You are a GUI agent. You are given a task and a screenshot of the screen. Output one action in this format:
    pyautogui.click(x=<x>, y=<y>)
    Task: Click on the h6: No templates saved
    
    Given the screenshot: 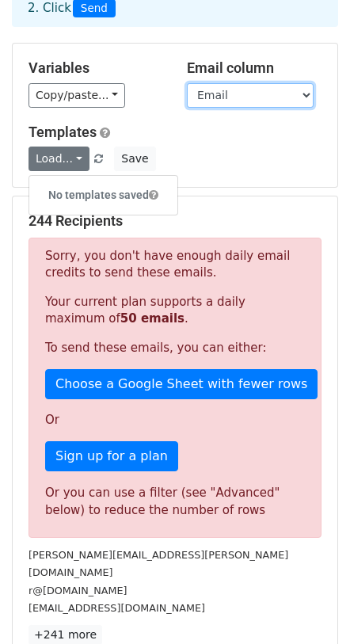 What is the action you would take?
    pyautogui.click(x=103, y=195)
    